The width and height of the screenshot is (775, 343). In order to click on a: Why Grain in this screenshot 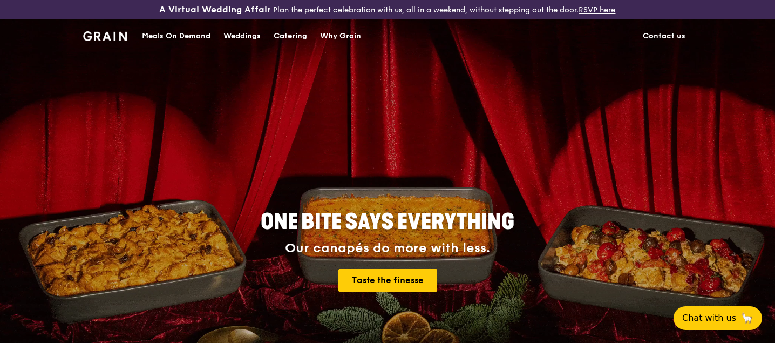, I will do `click(341, 36)`.